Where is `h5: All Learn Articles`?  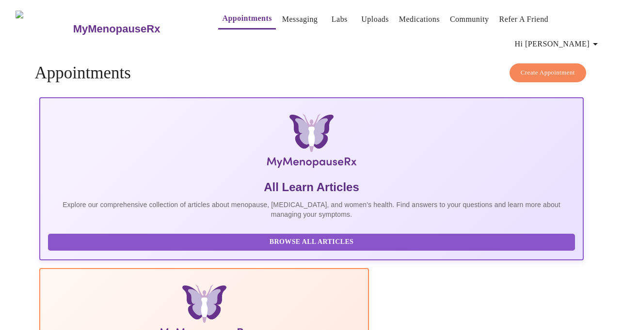
h5: All Learn Articles is located at coordinates (311, 187).